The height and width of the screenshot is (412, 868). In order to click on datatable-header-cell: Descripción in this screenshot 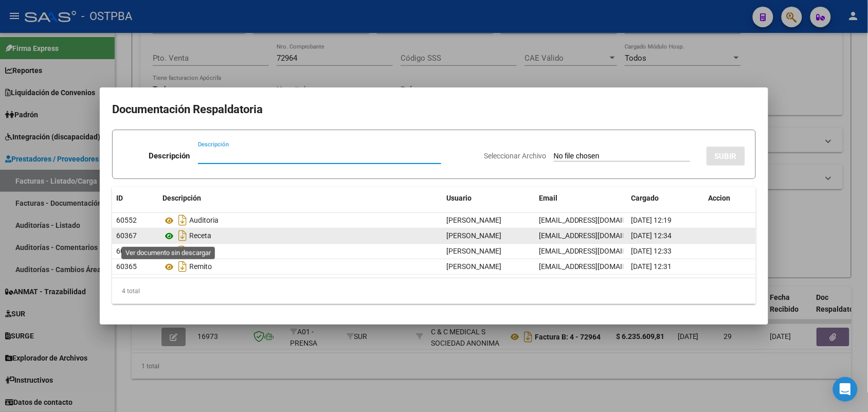, I will do `click(301, 198)`.